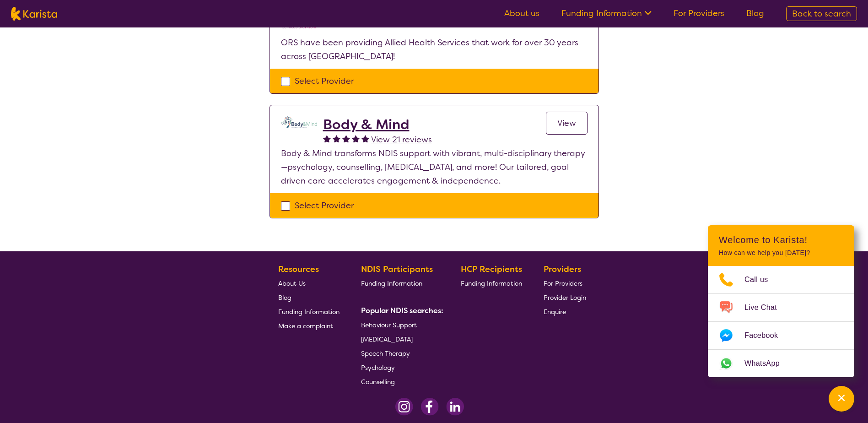 The height and width of the screenshot is (423, 868). Describe the element at coordinates (306, 326) in the screenshot. I see `span: Make a complaint` at that location.